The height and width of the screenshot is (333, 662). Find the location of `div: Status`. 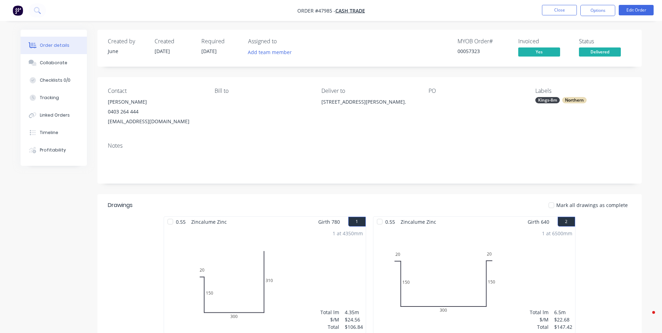

div: Status is located at coordinates (605, 41).